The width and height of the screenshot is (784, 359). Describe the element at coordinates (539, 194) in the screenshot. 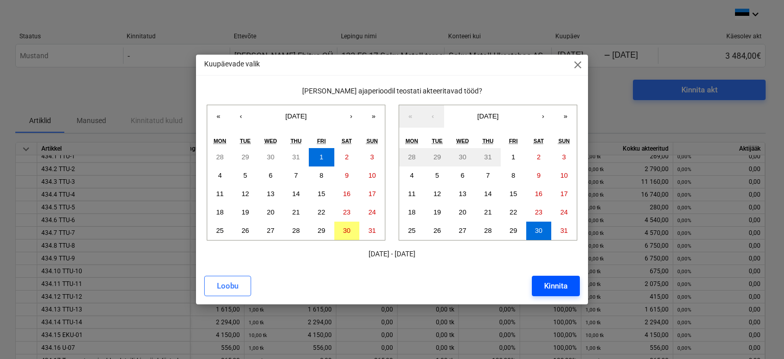

I see `button: August 16, 2025` at that location.